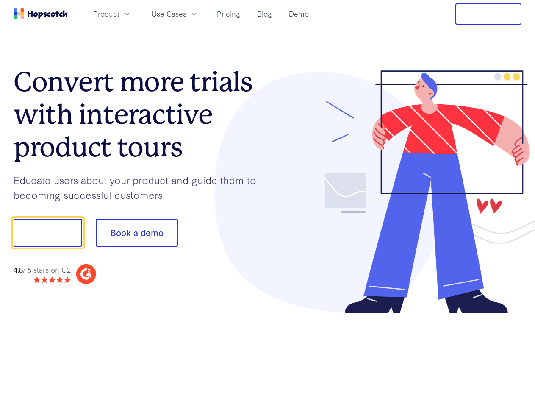 The width and height of the screenshot is (535, 407). Describe the element at coordinates (137, 233) in the screenshot. I see `button: Book a demo` at that location.